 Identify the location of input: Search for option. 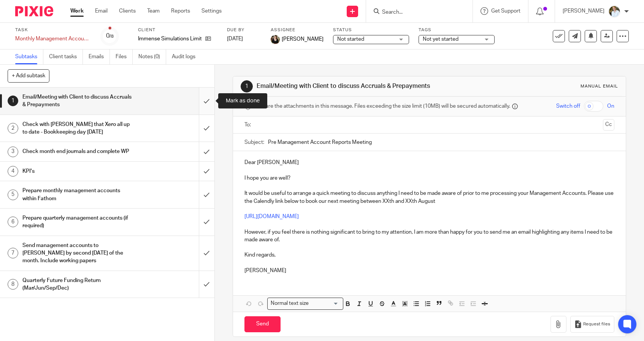
(325, 303).